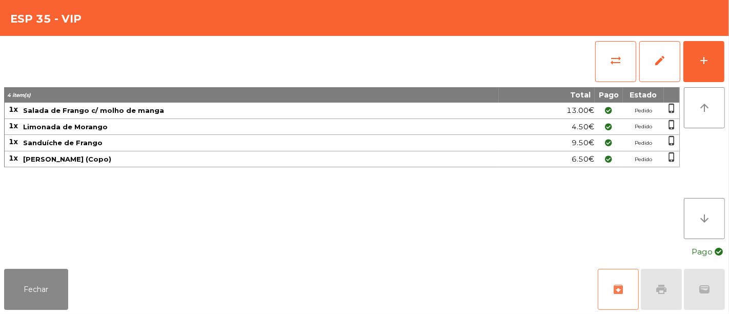  Describe the element at coordinates (704, 62) in the screenshot. I see `button: add` at that location.